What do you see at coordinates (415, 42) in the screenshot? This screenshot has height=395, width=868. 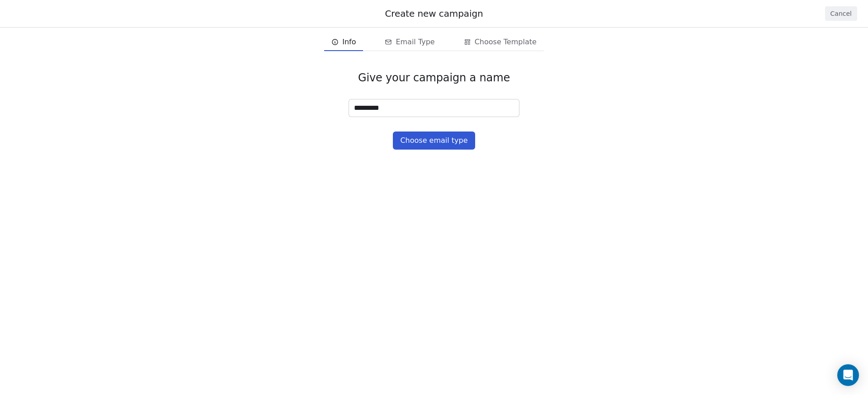 I see `span: Email Type` at bounding box center [415, 42].